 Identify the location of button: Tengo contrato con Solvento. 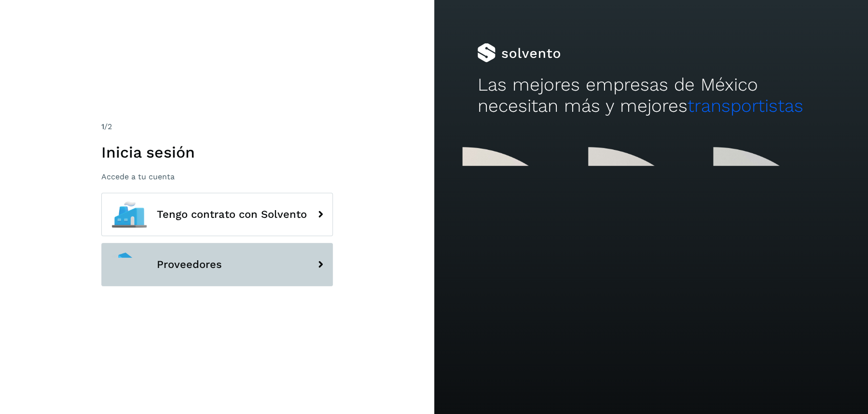
(217, 215).